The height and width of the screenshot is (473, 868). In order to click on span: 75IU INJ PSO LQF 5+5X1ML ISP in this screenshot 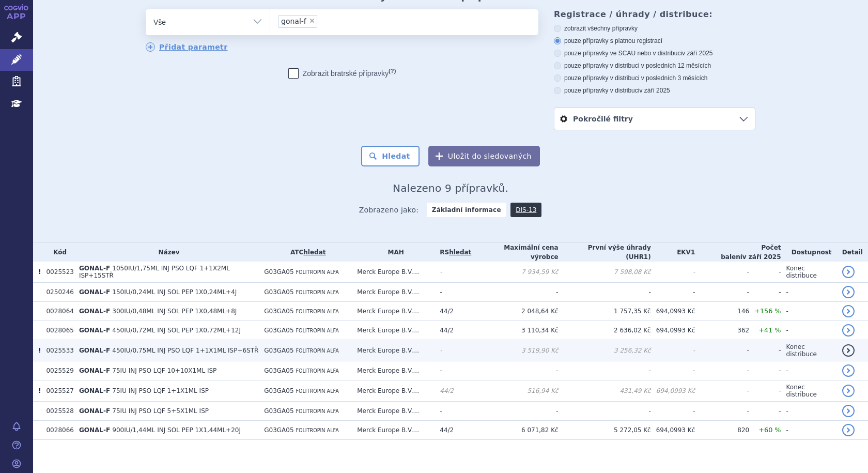, I will do `click(160, 411)`.